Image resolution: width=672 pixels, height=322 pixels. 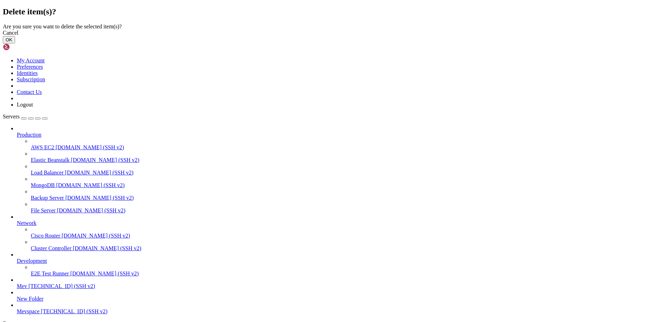 What do you see at coordinates (30, 67) in the screenshot?
I see `a: Preferences` at bounding box center [30, 67].